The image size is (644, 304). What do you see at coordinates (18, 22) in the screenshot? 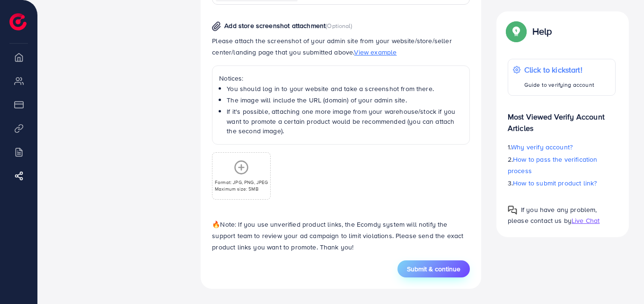
I see `img: logo` at bounding box center [18, 22].